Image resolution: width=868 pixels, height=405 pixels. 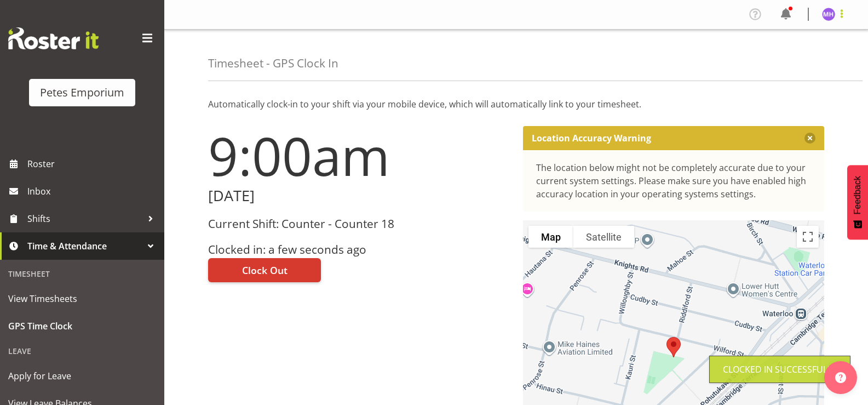 I want to click on p: Location Accuracy Warning, so click(x=592, y=138).